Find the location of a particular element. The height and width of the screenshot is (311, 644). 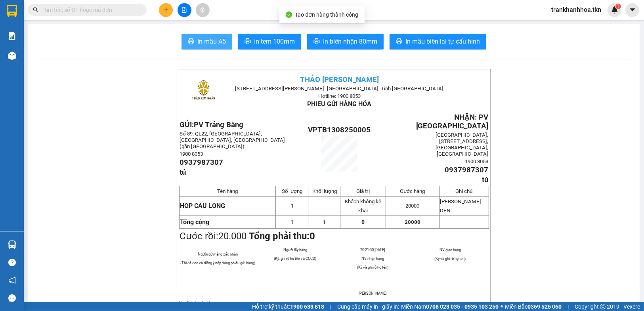

span: Cung cấp máy in - giấy in: is located at coordinates (368, 306).